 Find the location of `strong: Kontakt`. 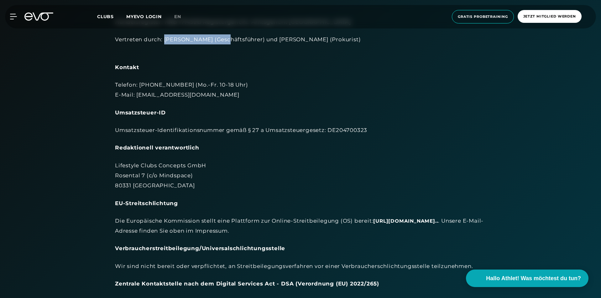

strong: Kontakt is located at coordinates (127, 67).